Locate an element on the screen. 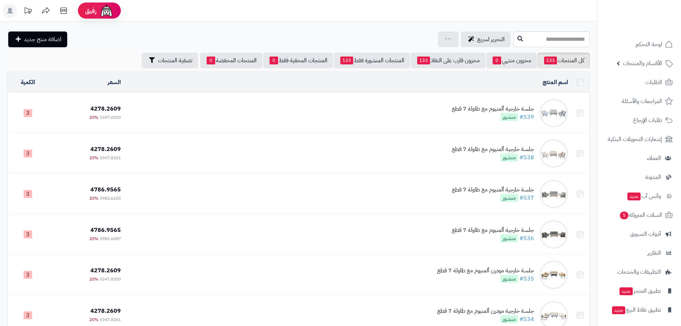 The width and height of the screenshot is (681, 326). a: وآتس آبجديد is located at coordinates (639, 196).